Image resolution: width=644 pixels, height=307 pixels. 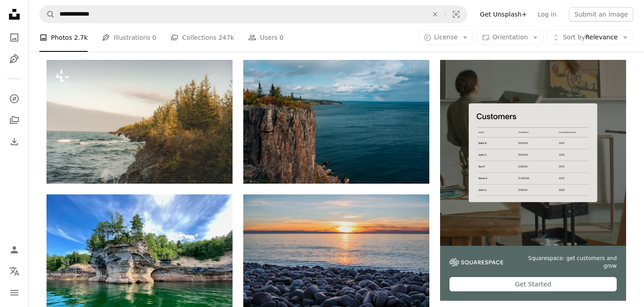 I want to click on div: Get Started, so click(x=533, y=284).